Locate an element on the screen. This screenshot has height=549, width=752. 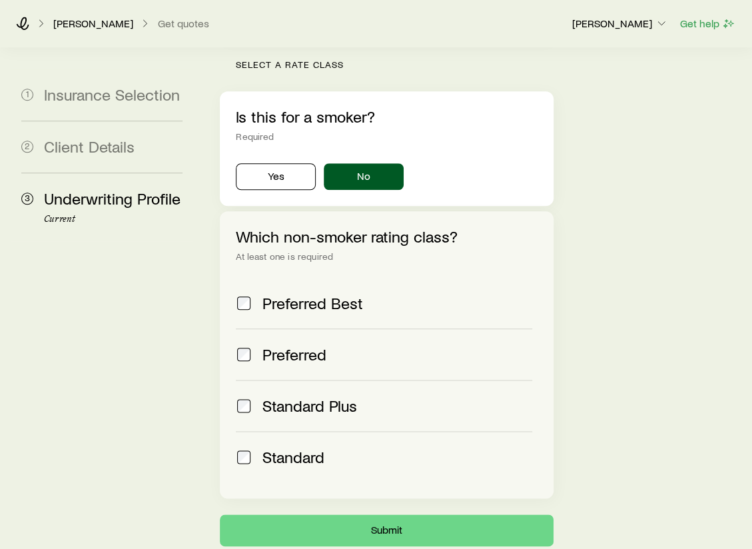
input: Standard Plus is located at coordinates (244, 405).